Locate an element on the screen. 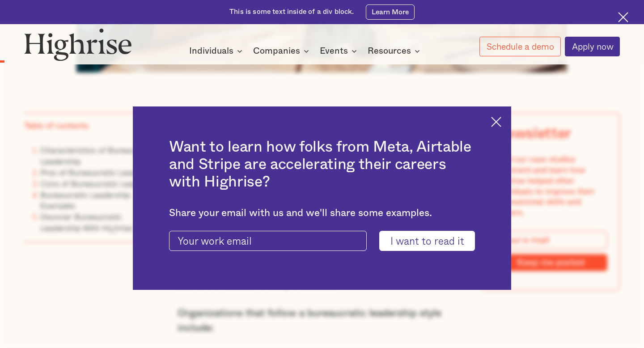 This screenshot has height=348, width=644. input: Your work email is located at coordinates (268, 240).